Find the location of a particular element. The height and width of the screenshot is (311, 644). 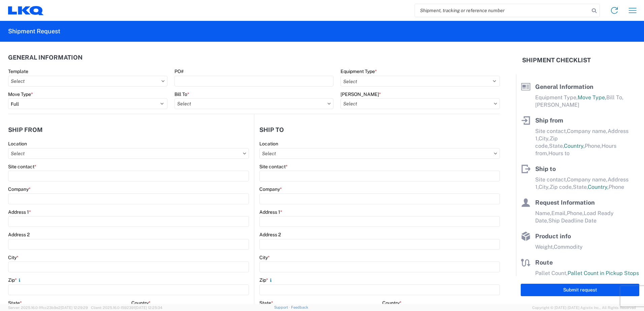

span: Bill To, is located at coordinates (615, 97).